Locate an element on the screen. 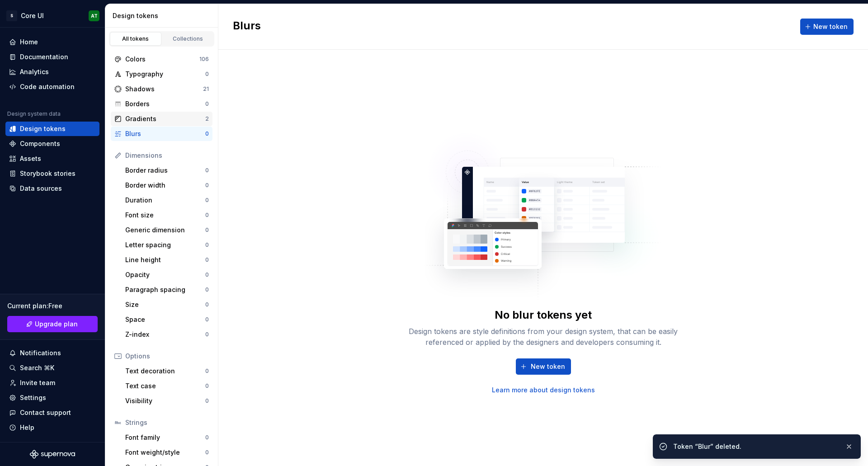 This screenshot has height=466, width=868. div: Dimensions is located at coordinates (167, 156).